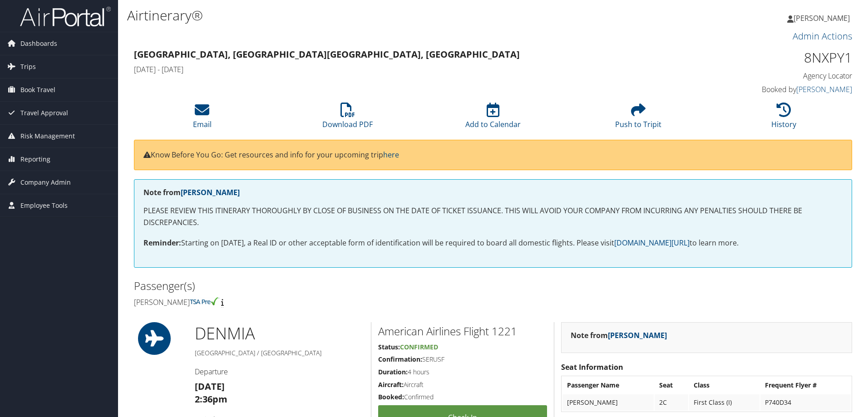 The height and width of the screenshot is (417, 868). Describe the element at coordinates (419, 347) in the screenshot. I see `span: Confirmed` at that location.